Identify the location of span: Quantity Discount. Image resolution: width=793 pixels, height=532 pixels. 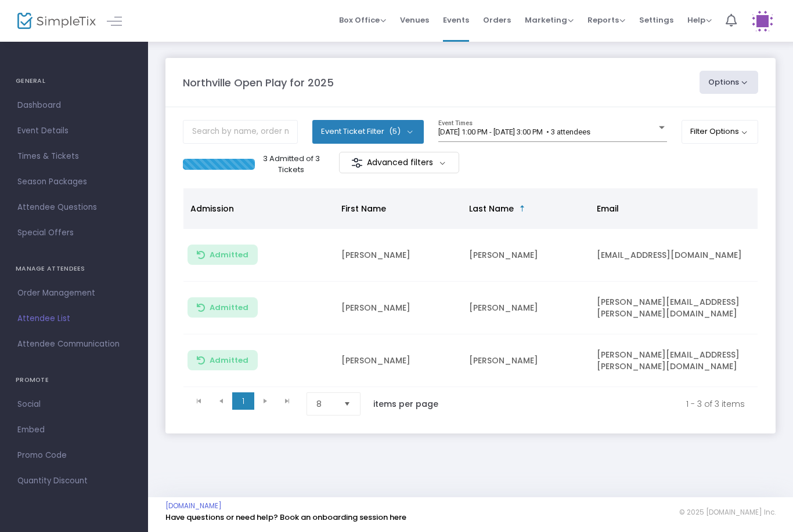
(73, 481).